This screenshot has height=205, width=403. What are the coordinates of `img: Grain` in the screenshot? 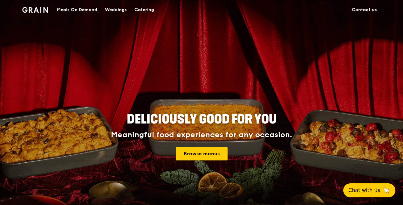 It's located at (35, 10).